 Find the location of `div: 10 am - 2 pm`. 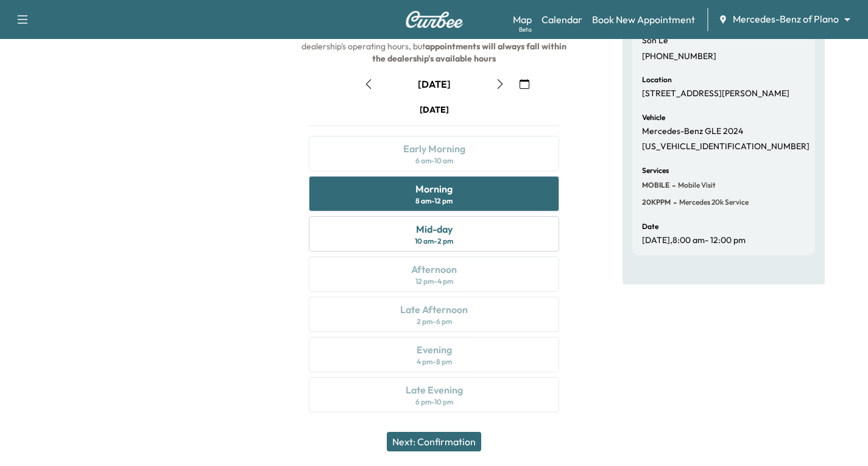

div: 10 am - 2 pm is located at coordinates (434, 241).